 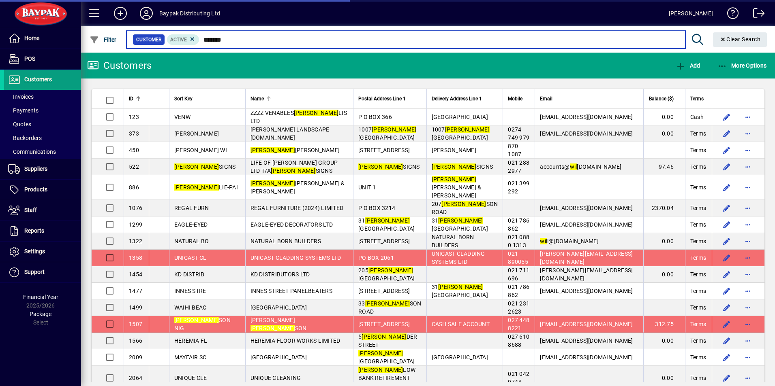 What do you see at coordinates (742, 66) in the screenshot?
I see `button: More Options` at bounding box center [742, 66].